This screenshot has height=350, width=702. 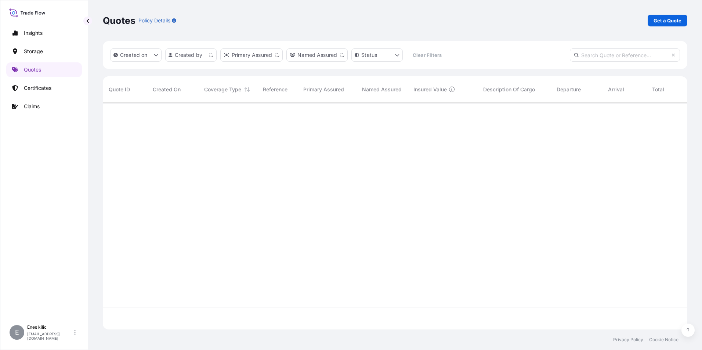 What do you see at coordinates (33, 51) in the screenshot?
I see `p: Storage` at bounding box center [33, 51].